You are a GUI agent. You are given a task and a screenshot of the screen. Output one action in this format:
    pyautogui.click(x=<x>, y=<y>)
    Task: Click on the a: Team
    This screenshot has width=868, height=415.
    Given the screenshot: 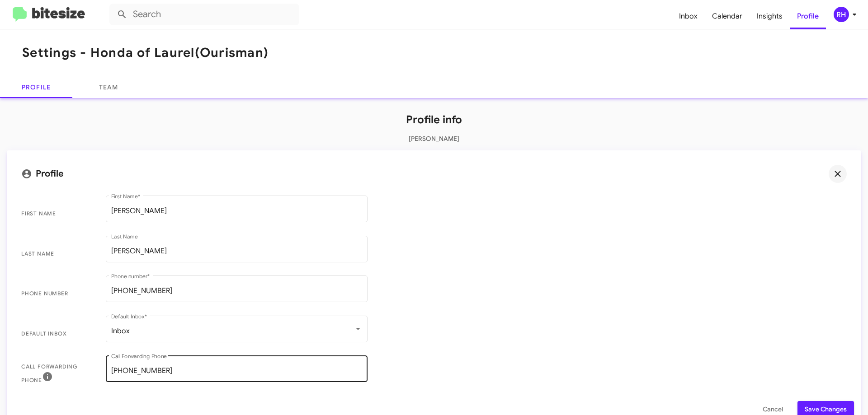 What is the action you would take?
    pyautogui.click(x=109, y=87)
    